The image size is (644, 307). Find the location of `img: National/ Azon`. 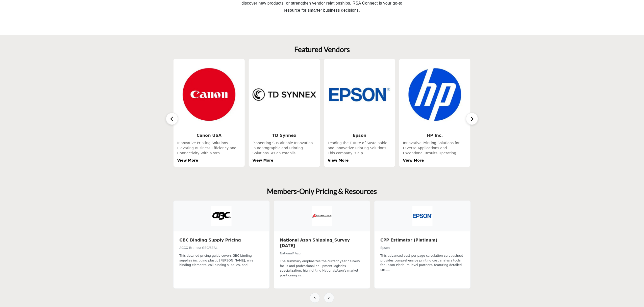

img: National/ Azon is located at coordinates (322, 216).